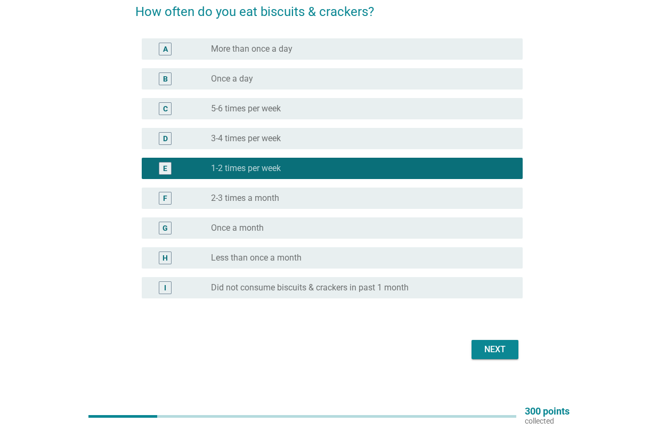 The width and height of the screenshot is (658, 430). I want to click on div: C, so click(165, 109).